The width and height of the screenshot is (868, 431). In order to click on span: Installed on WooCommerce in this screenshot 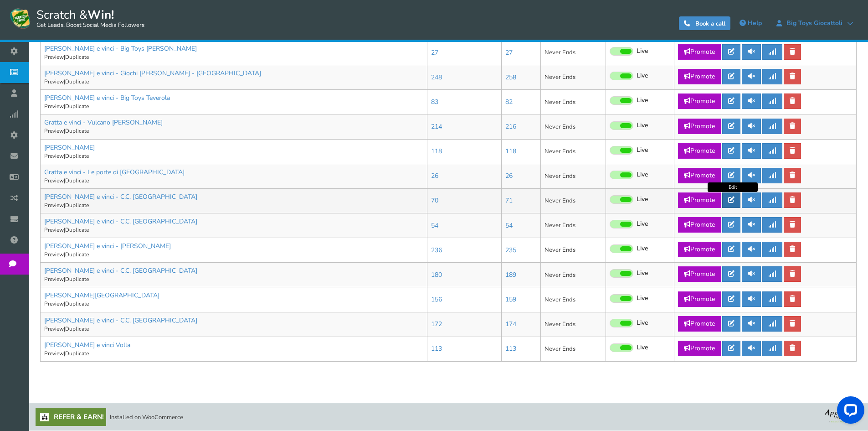, I will do `click(146, 417)`.